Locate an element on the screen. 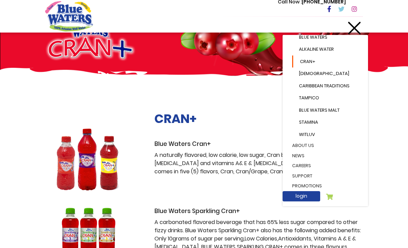 Image resolution: width=408 pixels, height=248 pixels. h3: Blue Waters Cran+ is located at coordinates (259, 144).